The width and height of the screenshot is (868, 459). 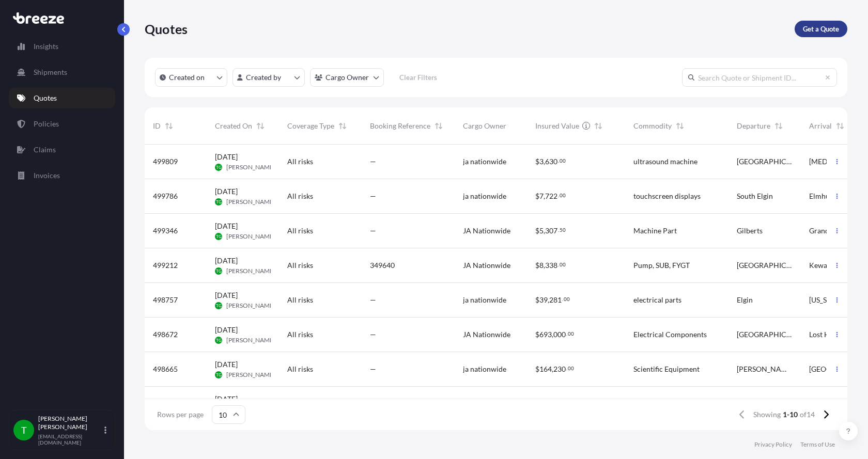 I want to click on a: Policies, so click(x=62, y=124).